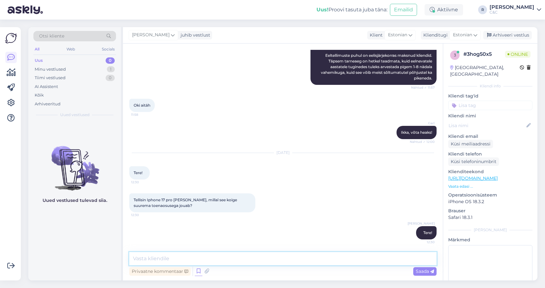 This screenshot has height=288, width=545. I want to click on p: Vaata edasi ..., so click(490, 186).